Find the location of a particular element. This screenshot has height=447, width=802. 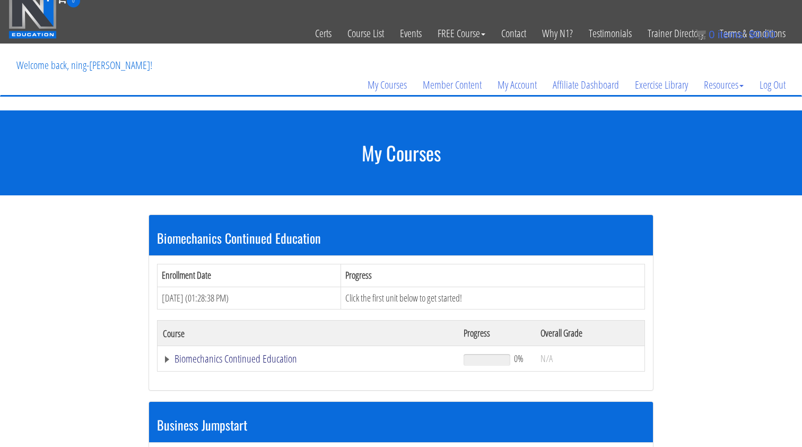

th: Enrollment Date is located at coordinates (249, 275).